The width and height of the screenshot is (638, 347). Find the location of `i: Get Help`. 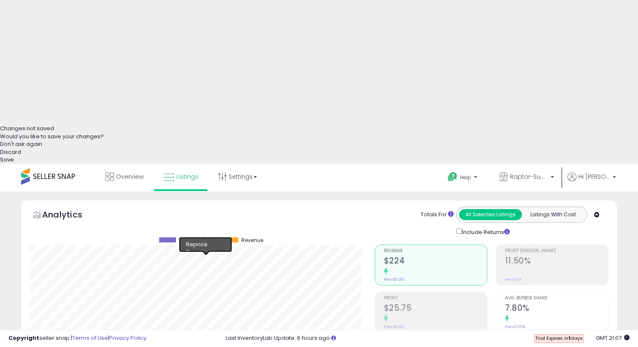

i: Get Help is located at coordinates (453, 177).